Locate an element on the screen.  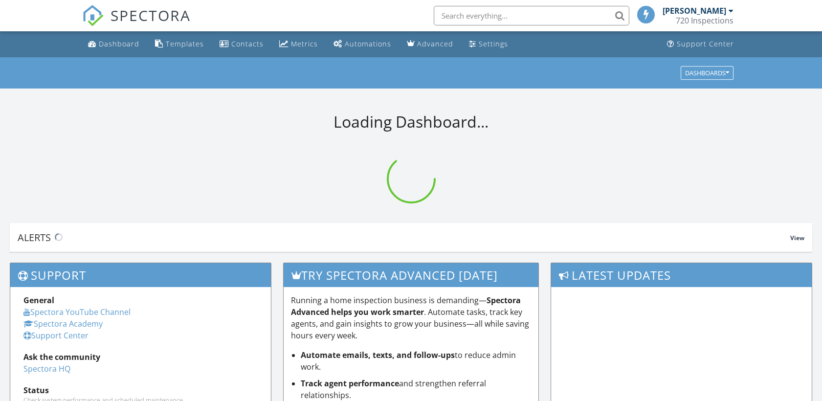
div: Ask the community is located at coordinates (140, 357).